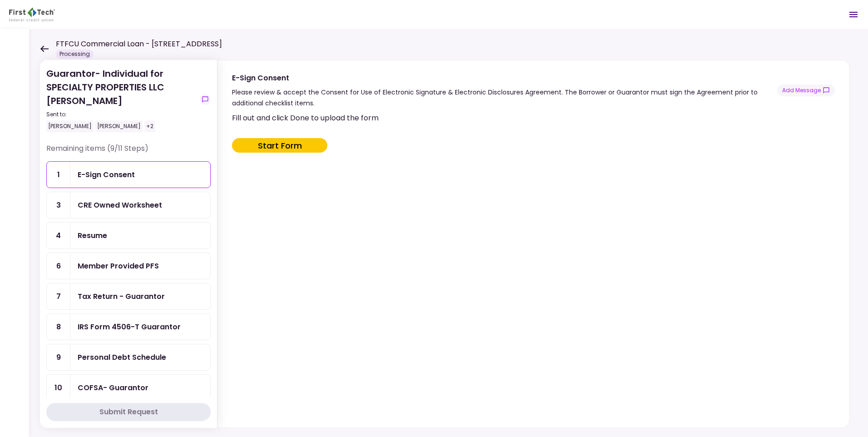 This screenshot has width=868, height=437. I want to click on div: 6, so click(59, 265).